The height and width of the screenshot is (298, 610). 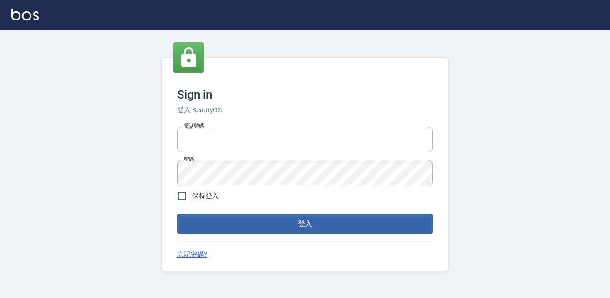 What do you see at coordinates (305, 224) in the screenshot?
I see `button: 登入` at bounding box center [305, 224].